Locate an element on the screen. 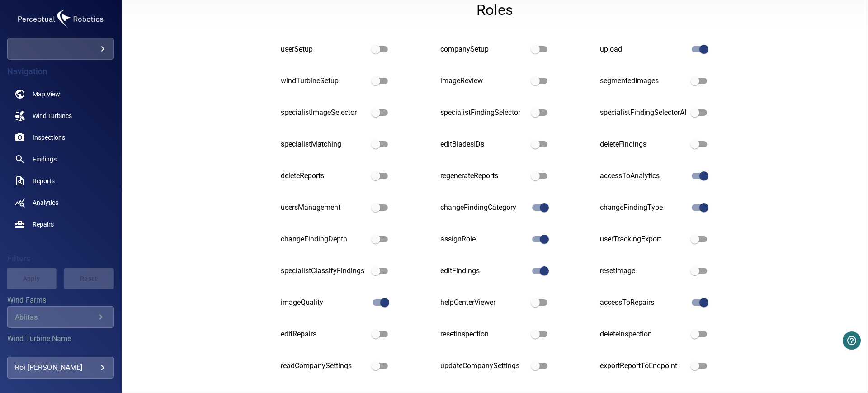  div: Ablitas is located at coordinates (55, 317).